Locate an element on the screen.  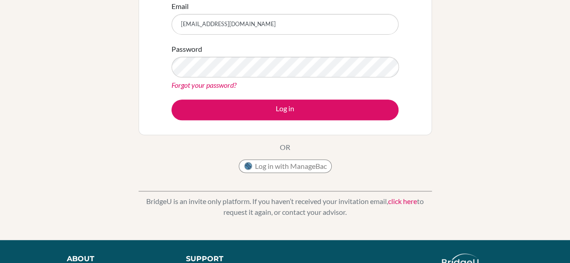
button: Log in is located at coordinates (285, 110).